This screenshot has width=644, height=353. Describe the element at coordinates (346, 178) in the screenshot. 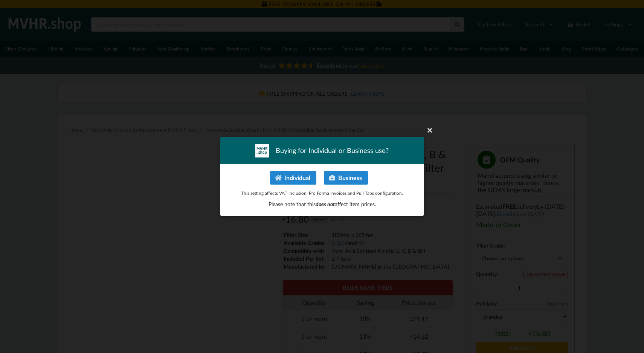

I see `button: Business` at that location.